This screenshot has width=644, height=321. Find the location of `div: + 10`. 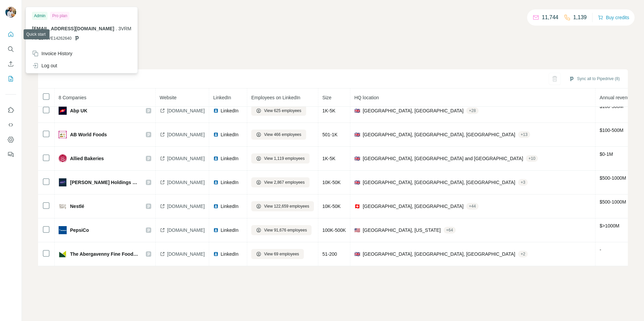

div: + 10 is located at coordinates (533, 159).